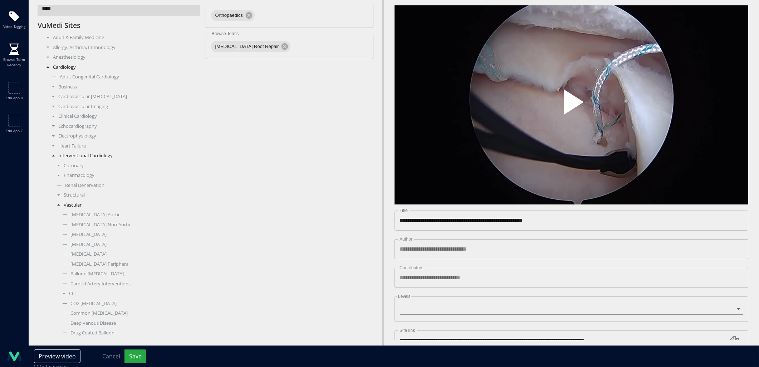 The height and width of the screenshot is (367, 759). Describe the element at coordinates (127, 166) in the screenshot. I see `div: Coronary` at that location.